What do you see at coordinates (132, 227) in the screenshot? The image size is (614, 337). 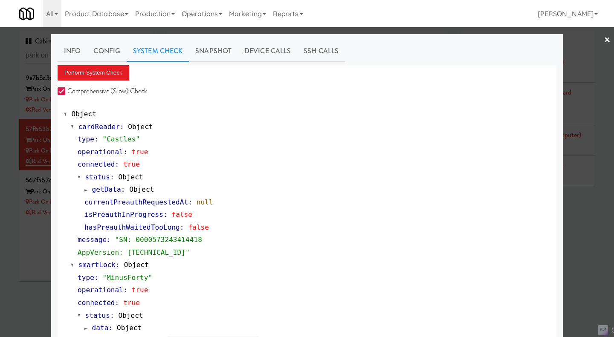 I see `span: hasPreauthWaitedTooLong` at bounding box center [132, 227].